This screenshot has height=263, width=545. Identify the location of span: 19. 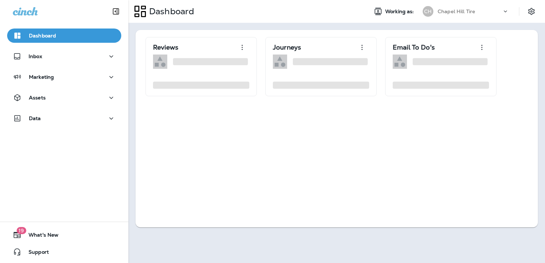
(21, 231).